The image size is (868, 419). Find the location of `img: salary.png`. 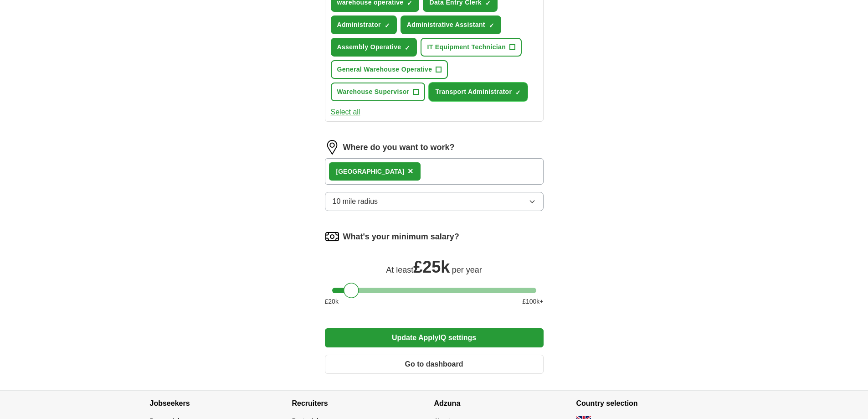

img: salary.png is located at coordinates (332, 236).